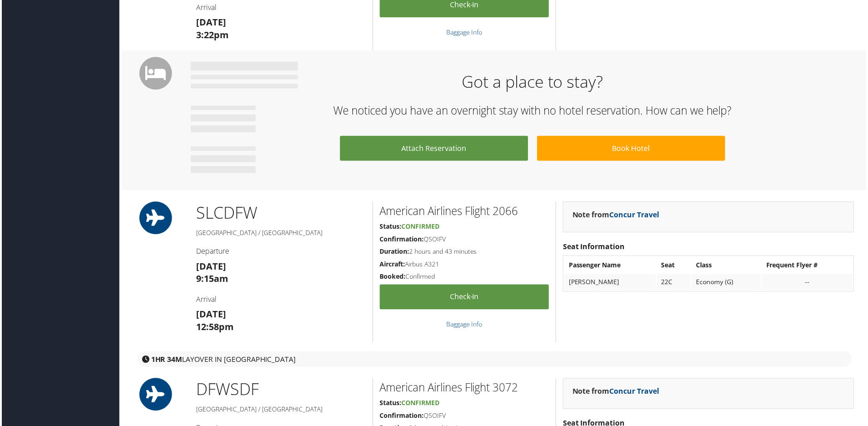 The height and width of the screenshot is (426, 868). I want to click on h5: Confirmed, so click(465, 278).